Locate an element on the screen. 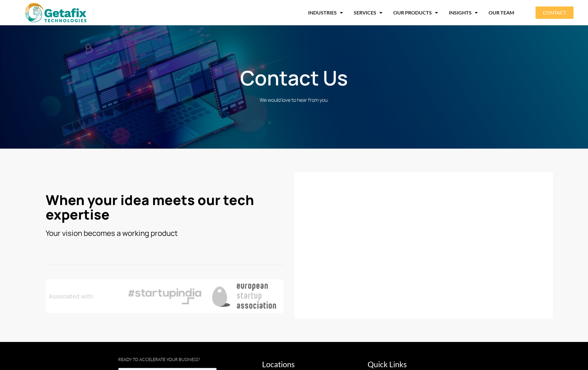  h2: Associated with: is located at coordinates (85, 296).